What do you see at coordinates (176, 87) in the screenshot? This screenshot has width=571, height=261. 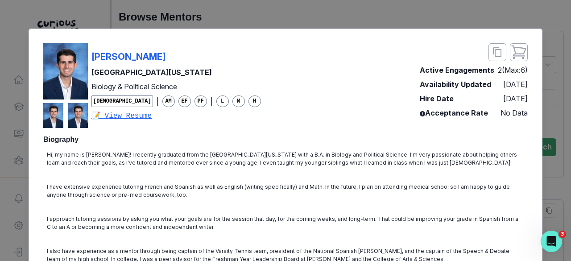 I see `p: Biology & Political Science` at bounding box center [176, 87].